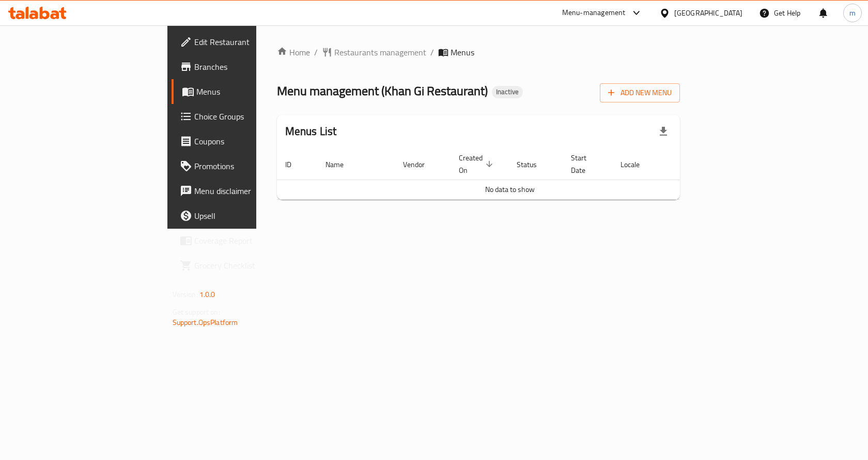 This screenshot has width=868, height=460. I want to click on a: Menu disclaimer, so click(242, 190).